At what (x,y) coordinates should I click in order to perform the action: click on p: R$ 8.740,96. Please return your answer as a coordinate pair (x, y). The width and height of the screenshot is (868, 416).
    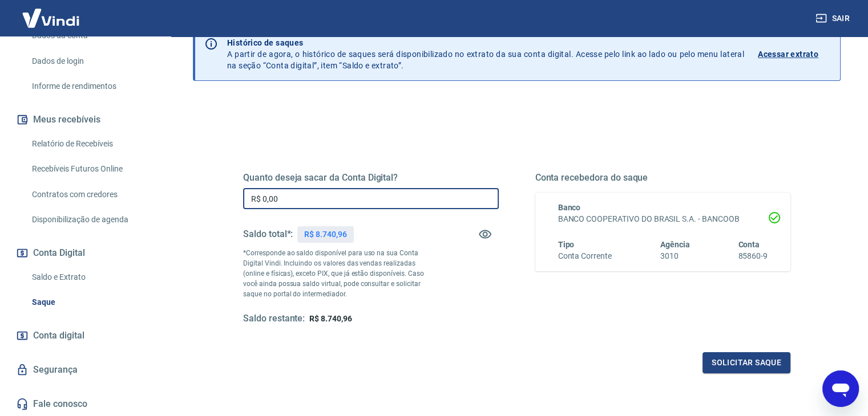
    Looking at the image, I should click on (325, 234).